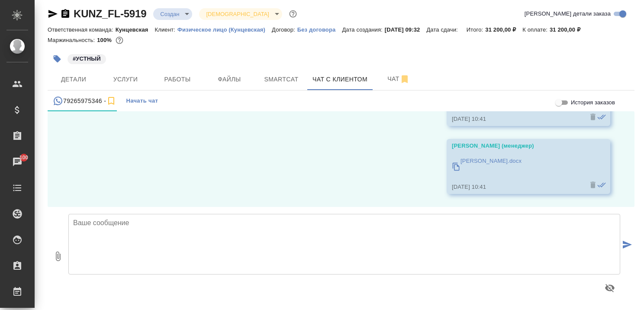 The width and height of the screenshot is (644, 310). Describe the element at coordinates (475, 29) in the screenshot. I see `p: Итого:` at that location.